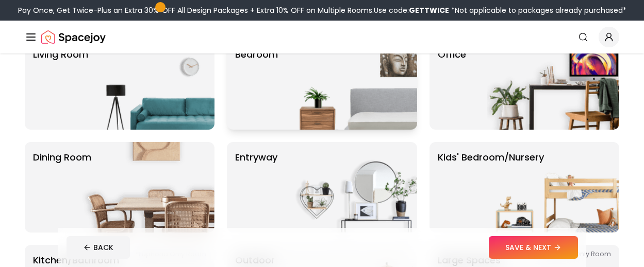 Image resolution: width=644 pixels, height=267 pixels. Describe the element at coordinates (412, 10) in the screenshot. I see `span: Use code:` at that location.